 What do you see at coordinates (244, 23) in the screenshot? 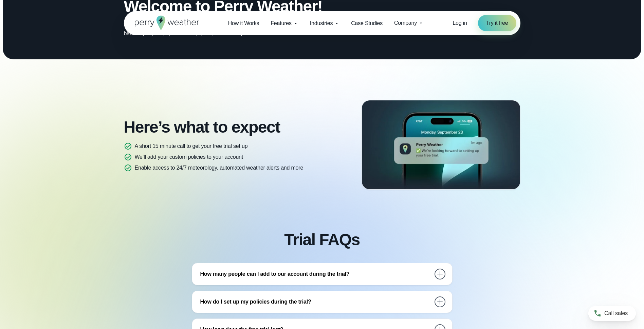
I see `span: How it Works` at bounding box center [244, 23].